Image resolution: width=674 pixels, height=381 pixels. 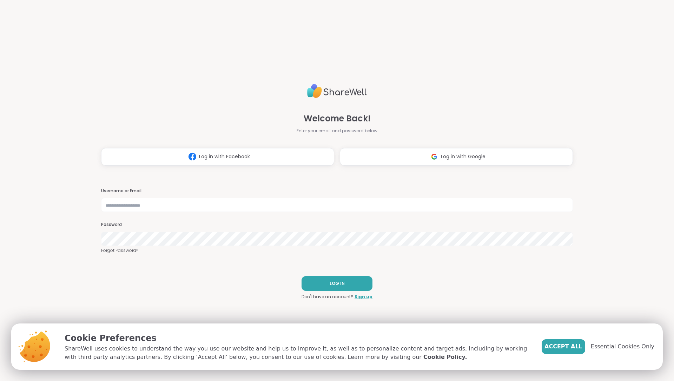 What do you see at coordinates (218, 157) in the screenshot?
I see `button: Log in with Facebook` at bounding box center [218, 157].